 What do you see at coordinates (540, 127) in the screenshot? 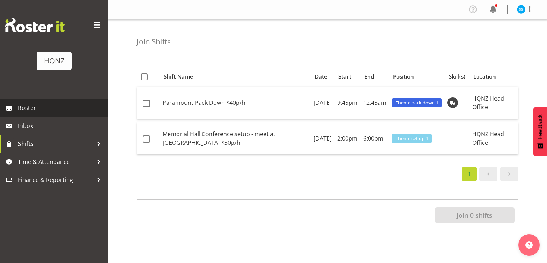
I see `span: Feedback` at bounding box center [540, 127].